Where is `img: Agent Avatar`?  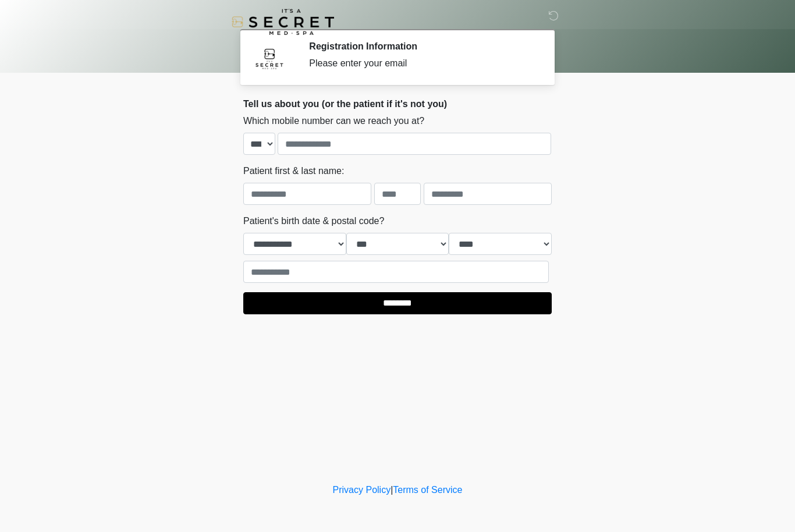
img: Agent Avatar is located at coordinates (269, 58).